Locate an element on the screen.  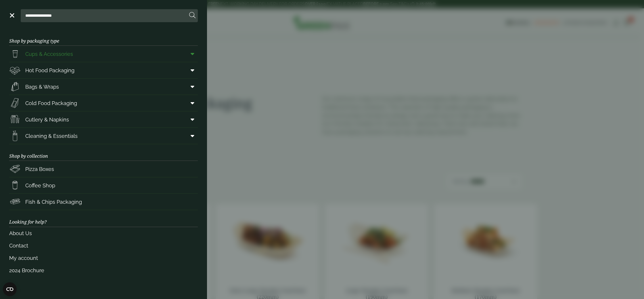
a: Cups & Accessories is located at coordinates (103, 54).